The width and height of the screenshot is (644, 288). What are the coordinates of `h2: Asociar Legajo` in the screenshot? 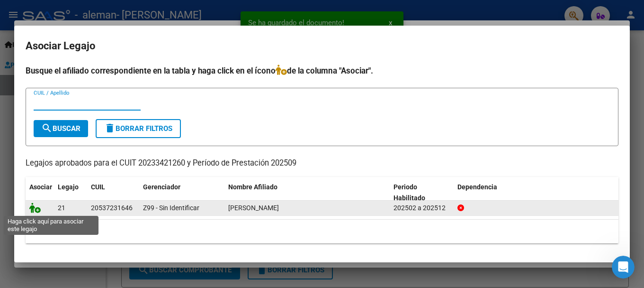 It's located at (322, 46).